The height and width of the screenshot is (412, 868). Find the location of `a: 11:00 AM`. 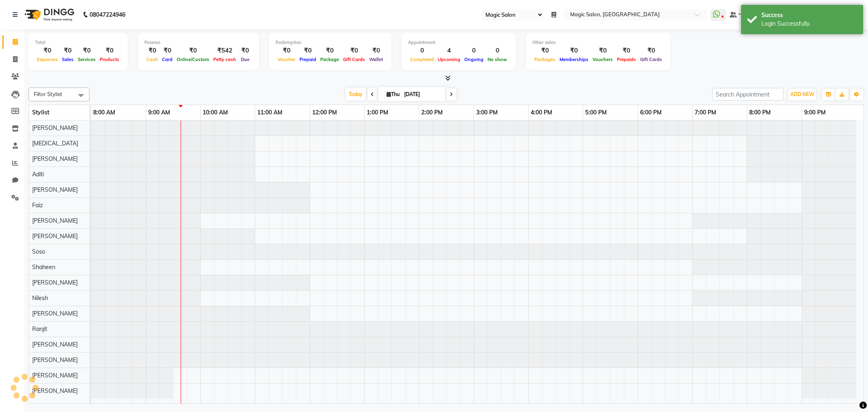

a: 11:00 AM is located at coordinates (270, 112).